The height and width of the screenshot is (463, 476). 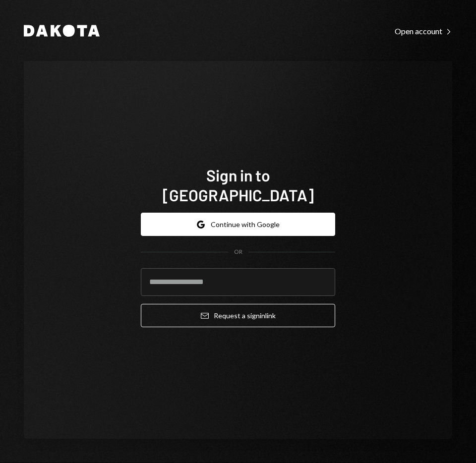 What do you see at coordinates (238, 252) in the screenshot?
I see `div: OR` at bounding box center [238, 252].